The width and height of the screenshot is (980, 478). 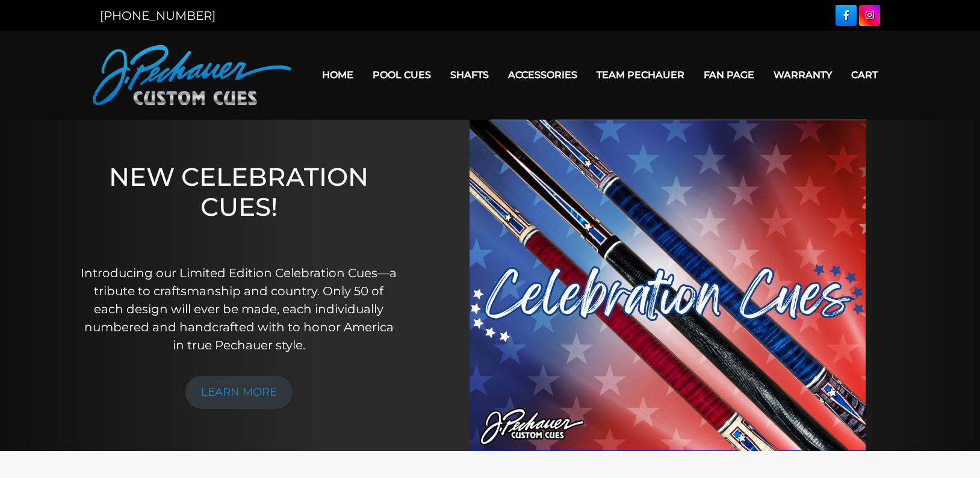 I want to click on h1: NEW CELEBRATION CUES!, so click(x=239, y=204).